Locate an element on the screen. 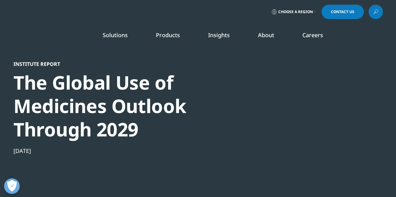 The height and width of the screenshot is (197, 396). button: Open Preferences is located at coordinates (12, 186).